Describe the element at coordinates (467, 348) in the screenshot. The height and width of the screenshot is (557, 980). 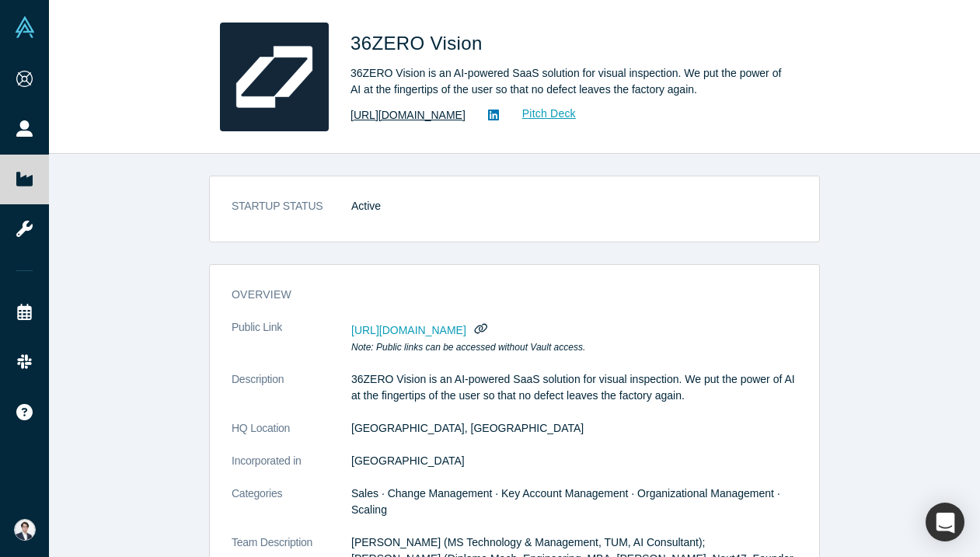
I see `em: Note: Public links can be accessed without Vault access.` at that location.